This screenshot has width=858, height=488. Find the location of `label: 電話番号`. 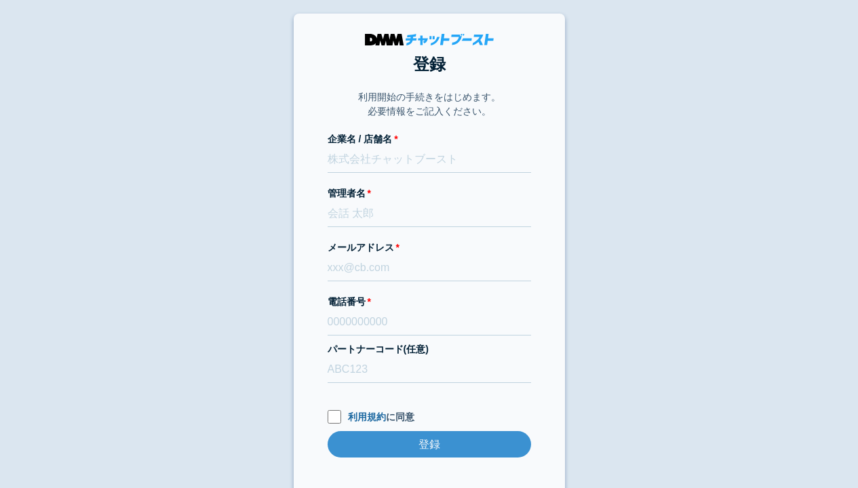

label: 電話番号 is located at coordinates (429, 302).